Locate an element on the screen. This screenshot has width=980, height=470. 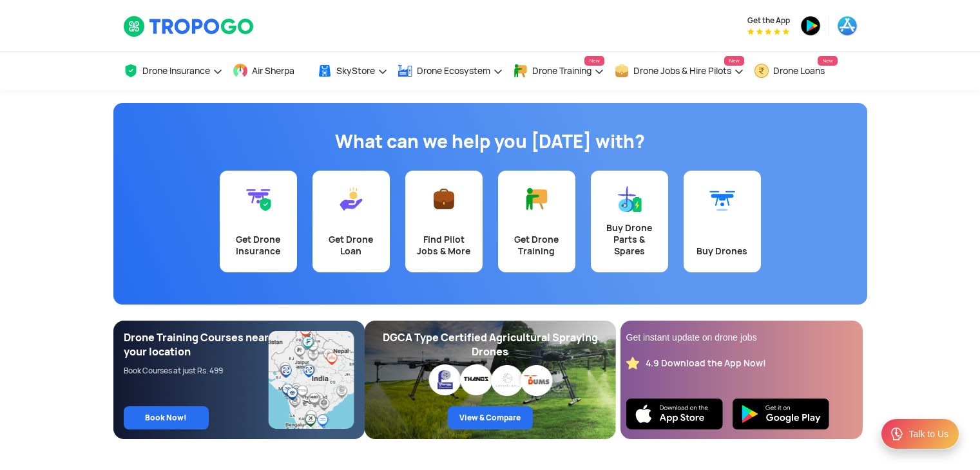
a: Air Sherpa is located at coordinates (270, 71).